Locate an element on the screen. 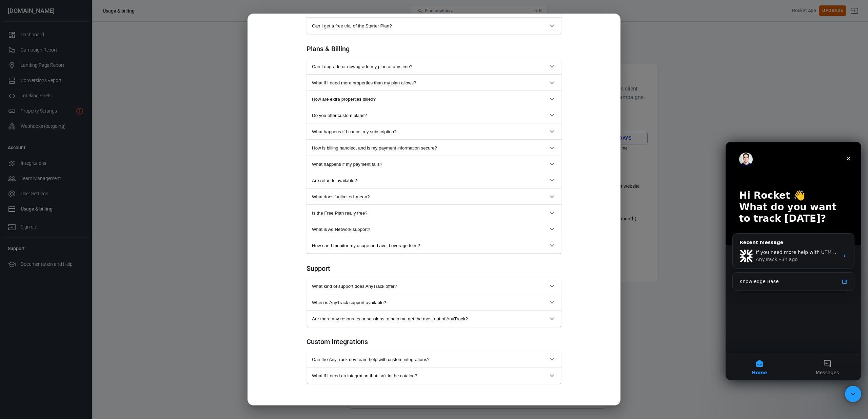 Image resolution: width=868 pixels, height=419 pixels. span: What kind of support does AnyTrack offer? is located at coordinates (430, 286).